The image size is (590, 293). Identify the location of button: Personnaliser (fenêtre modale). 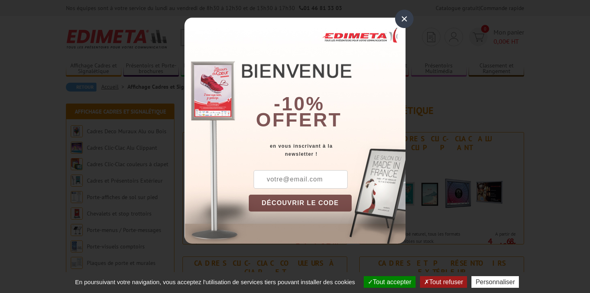
(495, 282).